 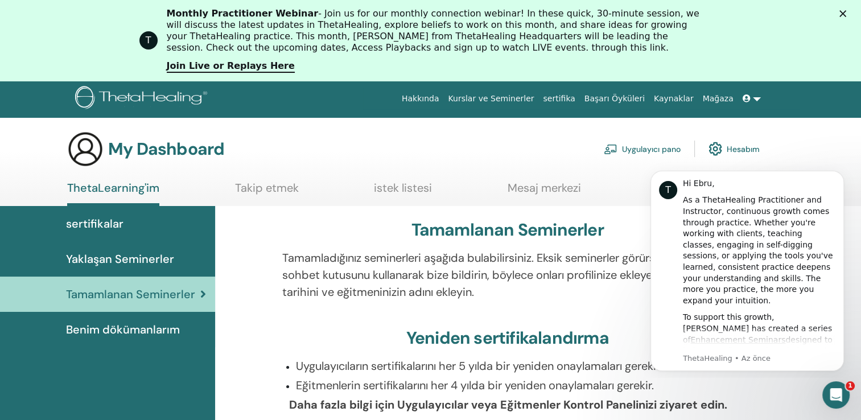 I want to click on a: Takip etmek, so click(x=267, y=192).